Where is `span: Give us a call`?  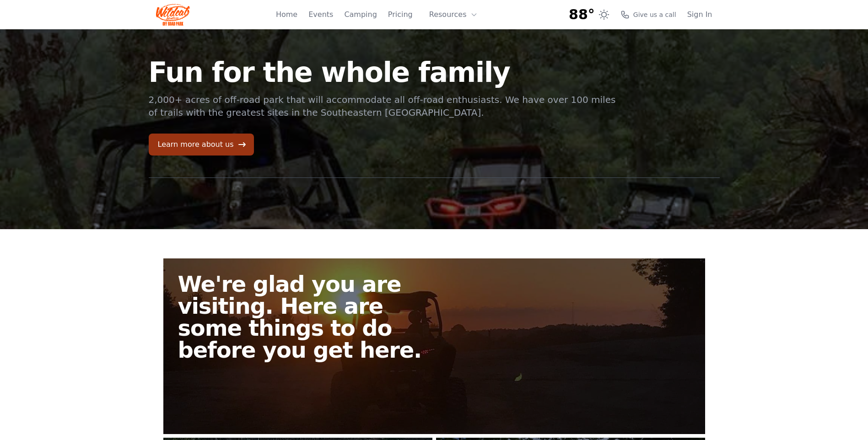 span: Give us a call is located at coordinates (654, 14).